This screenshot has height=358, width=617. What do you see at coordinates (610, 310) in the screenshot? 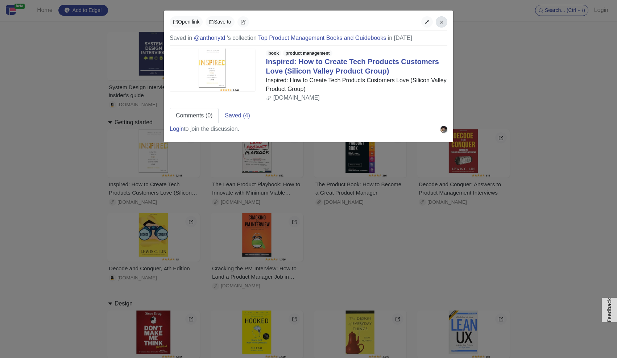
I see `span: Feedback` at bounding box center [610, 310].